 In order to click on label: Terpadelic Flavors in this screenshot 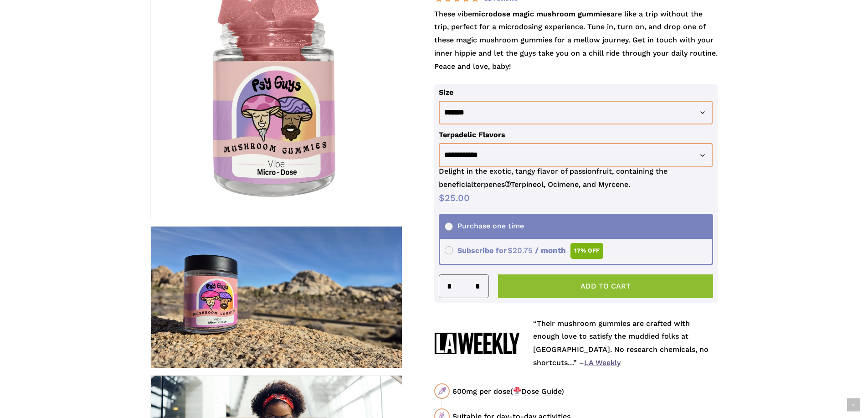, I will do `click(472, 135)`.